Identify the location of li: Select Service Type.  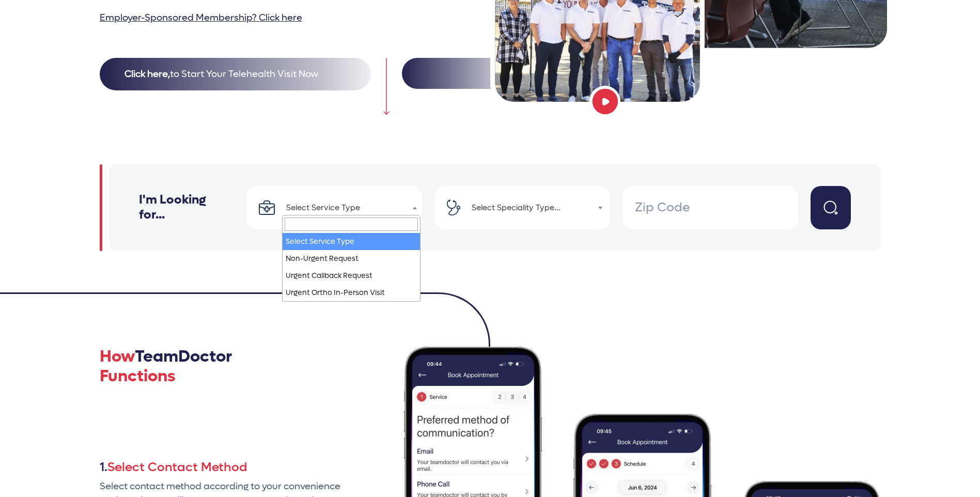
(352, 241).